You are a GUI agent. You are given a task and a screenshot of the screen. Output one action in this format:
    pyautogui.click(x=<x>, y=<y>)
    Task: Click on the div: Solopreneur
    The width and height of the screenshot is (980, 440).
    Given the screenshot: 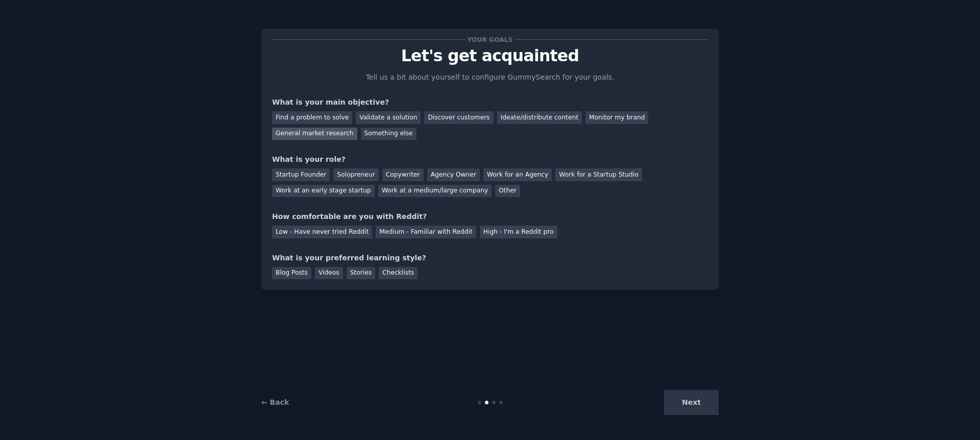 What is the action you would take?
    pyautogui.click(x=356, y=175)
    